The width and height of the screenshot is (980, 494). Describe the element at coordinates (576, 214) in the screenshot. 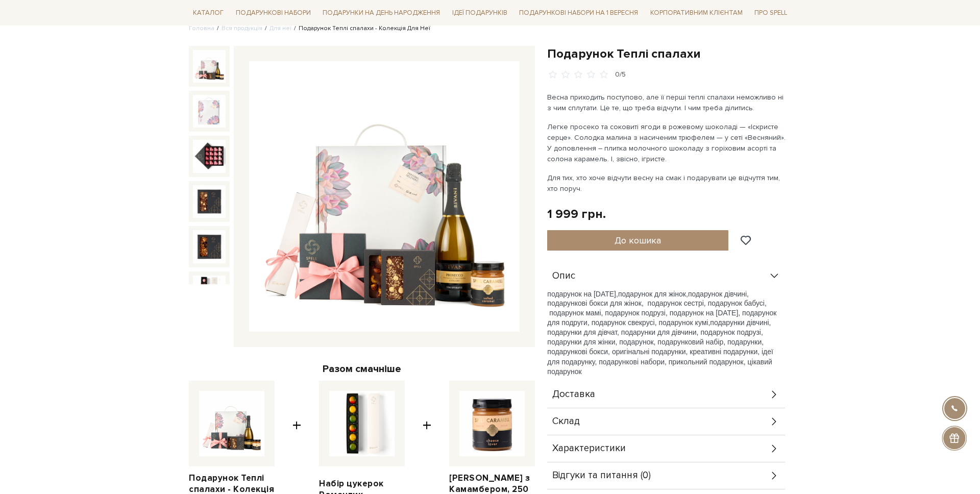

I see `div: 1 999 грн.` at that location.